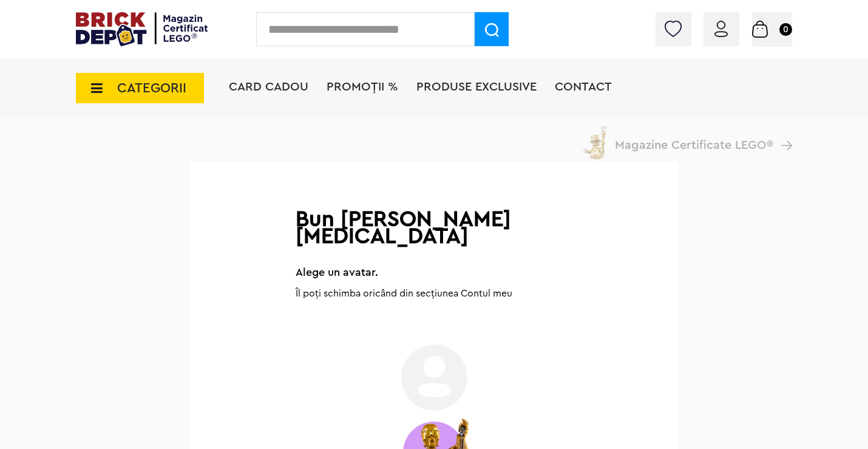 This screenshot has width=868, height=449. I want to click on p: Îl poți schimba oricând din secțiunea Contul meu, so click(434, 294).